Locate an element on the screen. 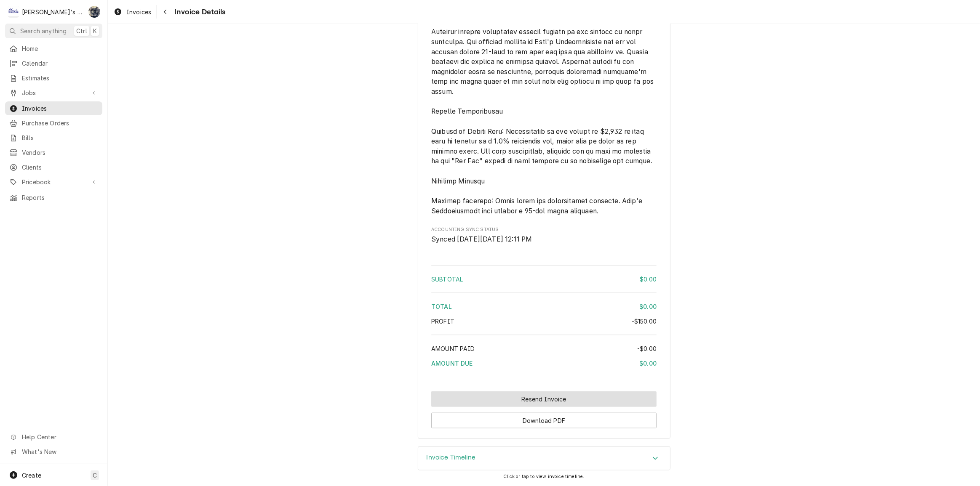 The height and width of the screenshot is (486, 980). span: Amount Due is located at coordinates (452, 363).